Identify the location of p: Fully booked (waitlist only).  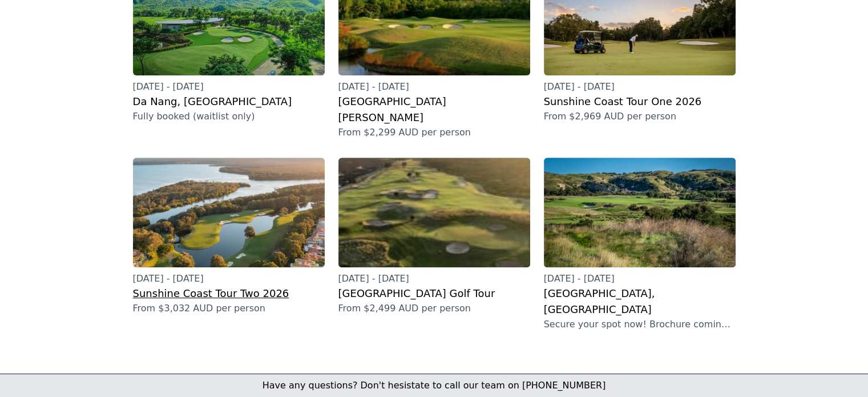
(229, 117).